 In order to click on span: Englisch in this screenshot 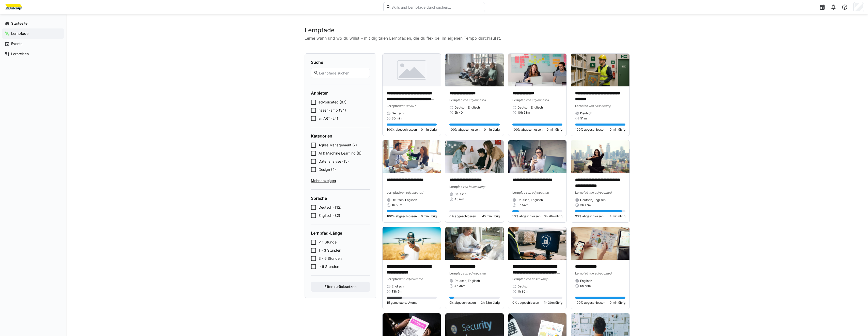, I will do `click(586, 281)`.